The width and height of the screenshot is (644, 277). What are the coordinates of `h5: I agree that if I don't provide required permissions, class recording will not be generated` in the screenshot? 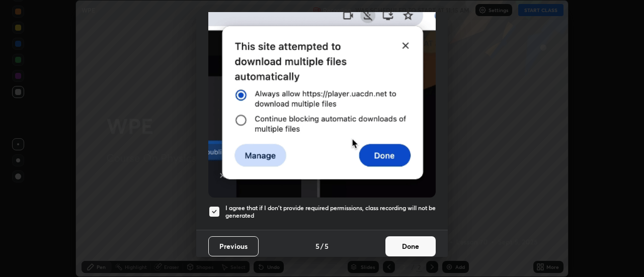 It's located at (330, 212).